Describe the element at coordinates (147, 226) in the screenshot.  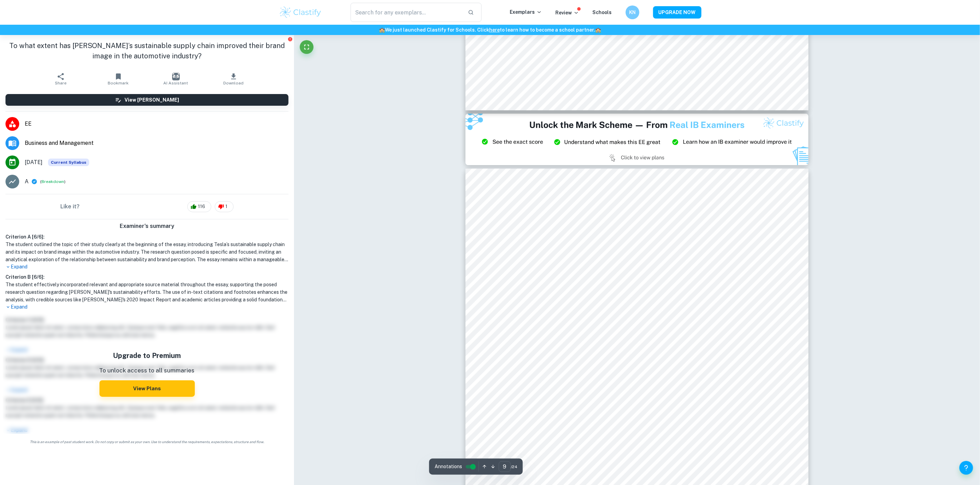
I see `h6: Examiner's summary` at that location.